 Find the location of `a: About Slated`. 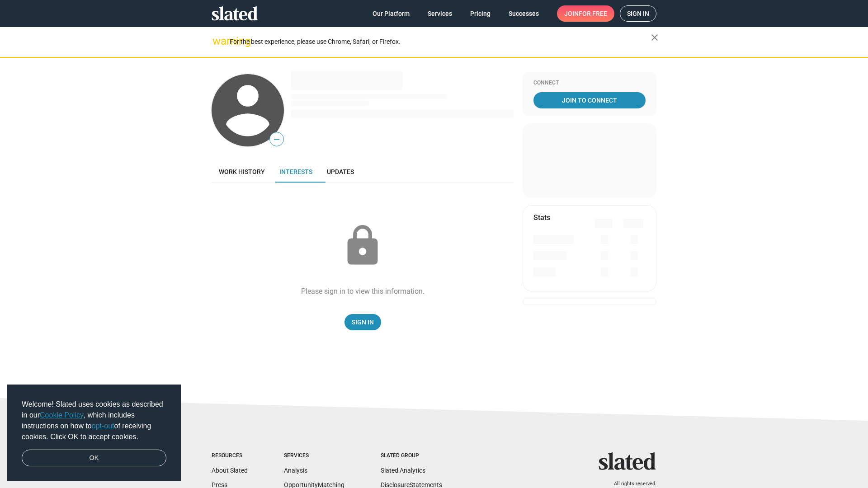

a: About Slated is located at coordinates (230, 471).